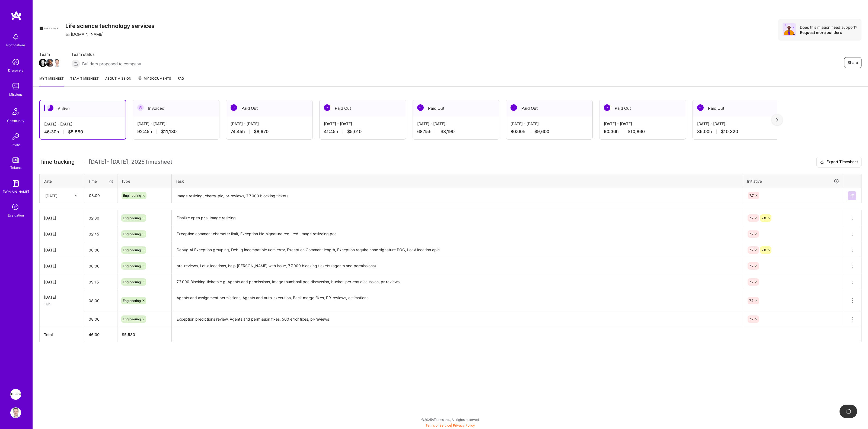  Describe the element at coordinates (155, 81) in the screenshot. I see `a: My Documents` at that location.